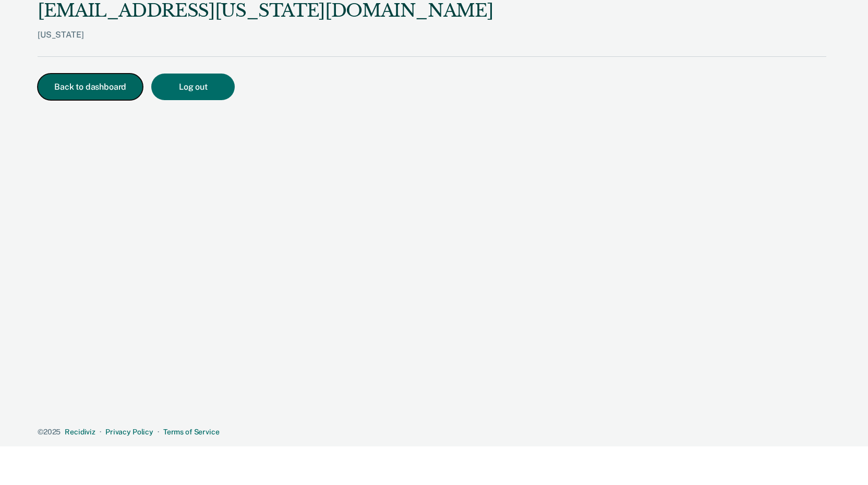  What do you see at coordinates (80, 431) in the screenshot?
I see `a: Recidiviz` at bounding box center [80, 431].